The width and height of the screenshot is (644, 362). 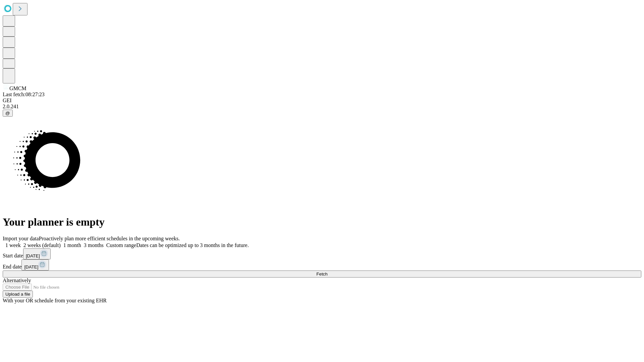 I want to click on span: 1 month, so click(x=73, y=245).